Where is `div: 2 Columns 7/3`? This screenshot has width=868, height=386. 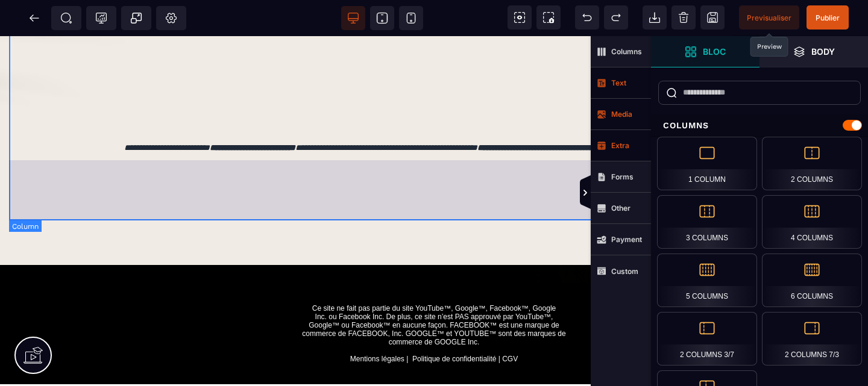
div: 2 Columns 7/3 is located at coordinates (812, 339).